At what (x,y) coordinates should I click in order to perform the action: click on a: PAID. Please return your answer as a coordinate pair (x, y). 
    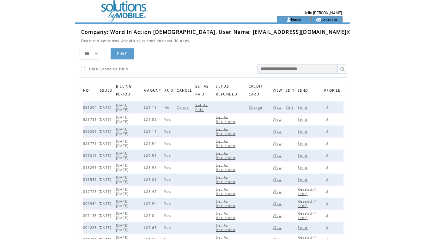
    Looking at the image, I should click on (170, 90).